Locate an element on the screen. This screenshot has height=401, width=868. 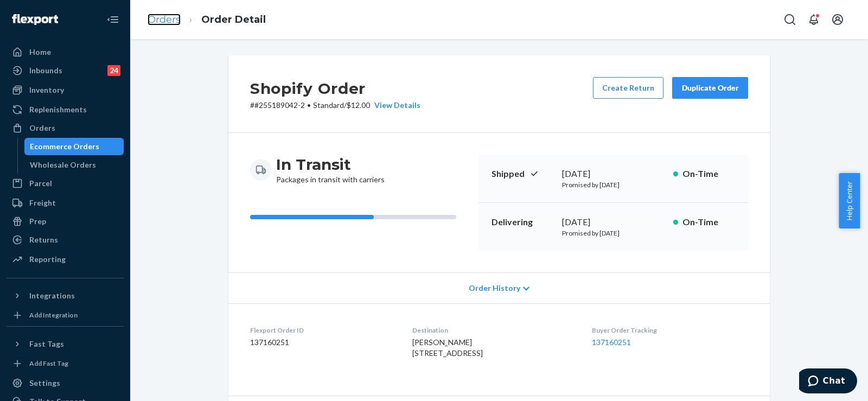
div: Ecommerce Orders is located at coordinates (65, 147).